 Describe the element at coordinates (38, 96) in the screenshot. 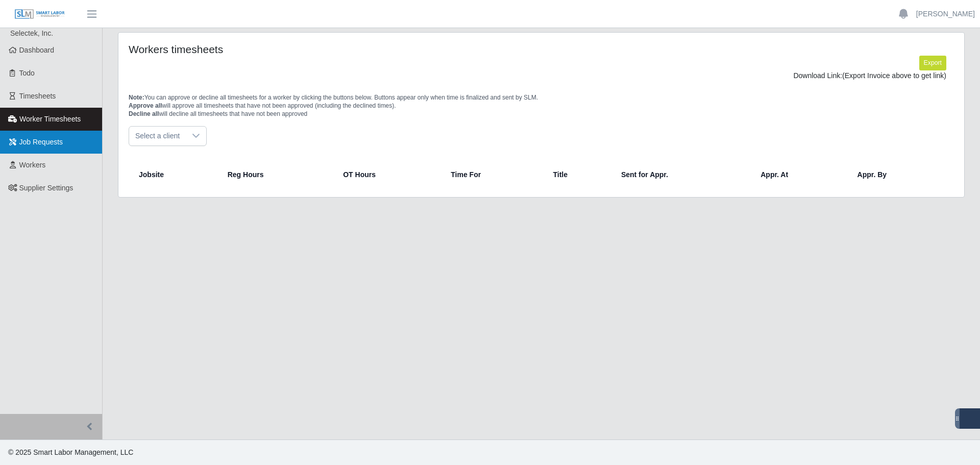

I see `span: Timesheets` at that location.